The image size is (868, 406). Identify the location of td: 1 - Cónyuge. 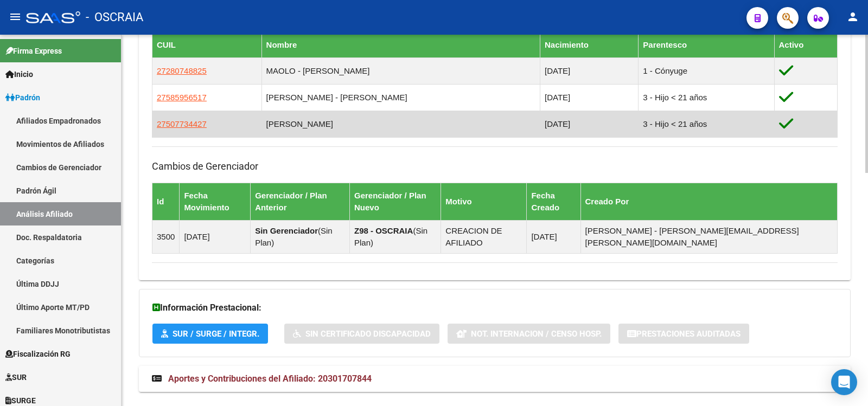
(706, 70).